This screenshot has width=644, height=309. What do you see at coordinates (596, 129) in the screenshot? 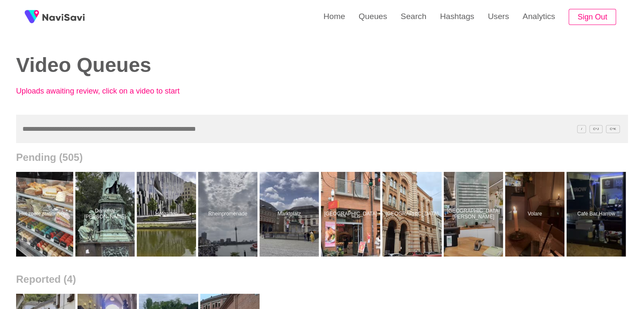
I see `span: C^J` at bounding box center [596, 129].